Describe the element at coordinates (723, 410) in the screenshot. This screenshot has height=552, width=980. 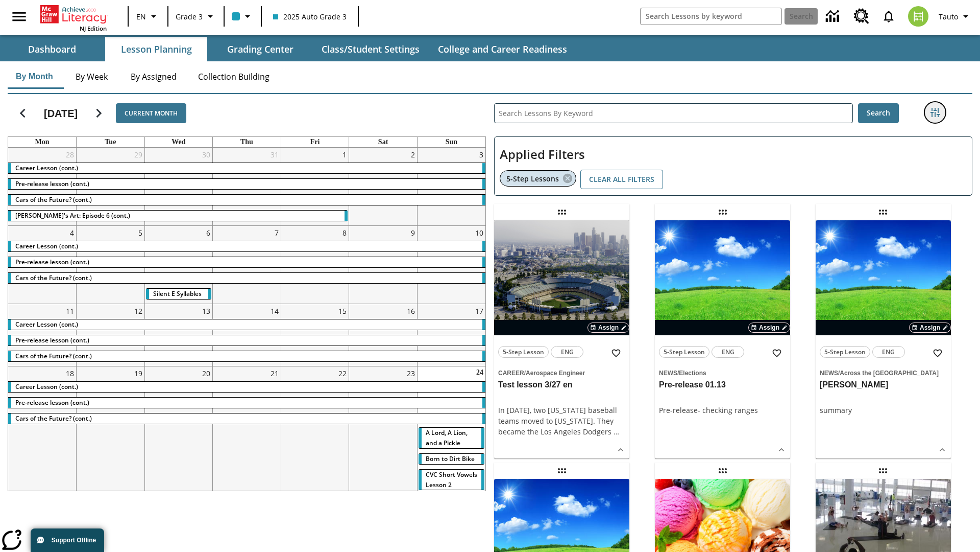
I see `div: Pre-release- checking ranges` at that location.